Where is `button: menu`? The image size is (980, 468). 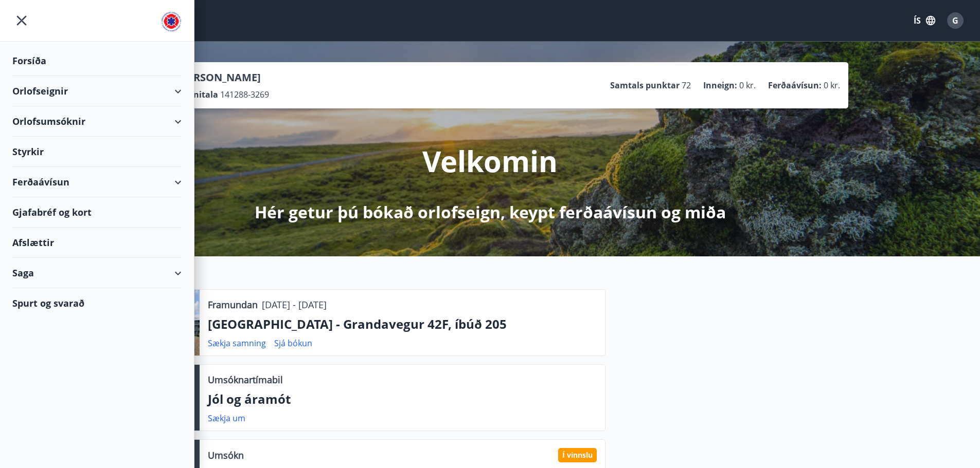
button: menu is located at coordinates (22, 20).